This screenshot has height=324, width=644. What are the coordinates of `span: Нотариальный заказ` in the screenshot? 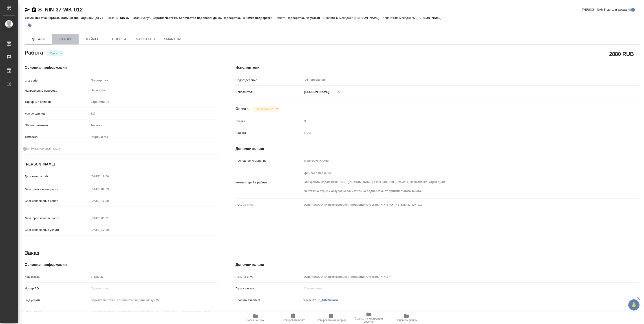 It's located at (45, 149).